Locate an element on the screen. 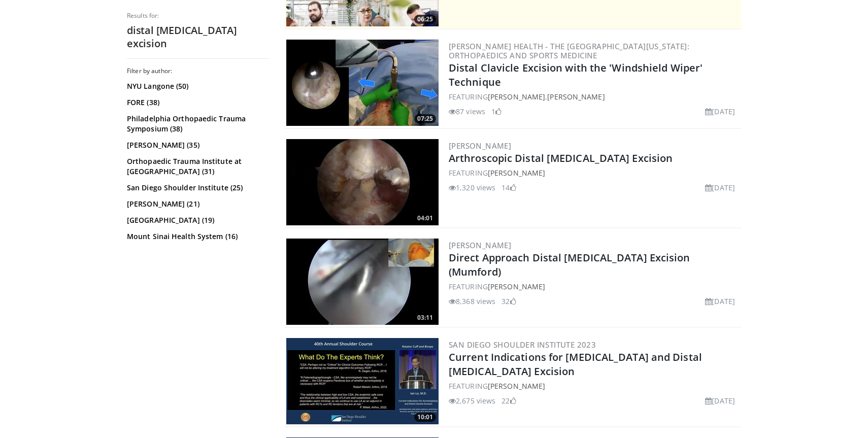 This screenshot has width=868, height=438. a: San Diego Shoulder Institute (25) is located at coordinates (197, 188).